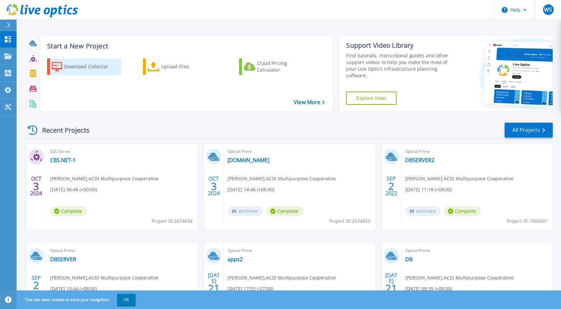 Image resolution: width=561 pixels, height=309 pixels. I want to click on a: DBSERVER, so click(63, 259).